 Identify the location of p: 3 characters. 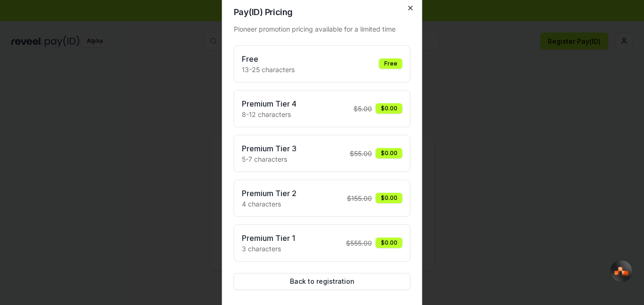
(268, 249).